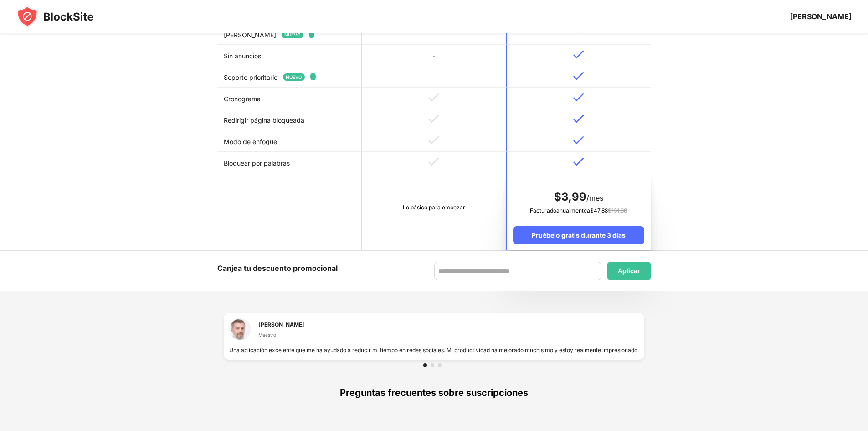  I want to click on font: Canjea tu descuento promocional, so click(277, 268).